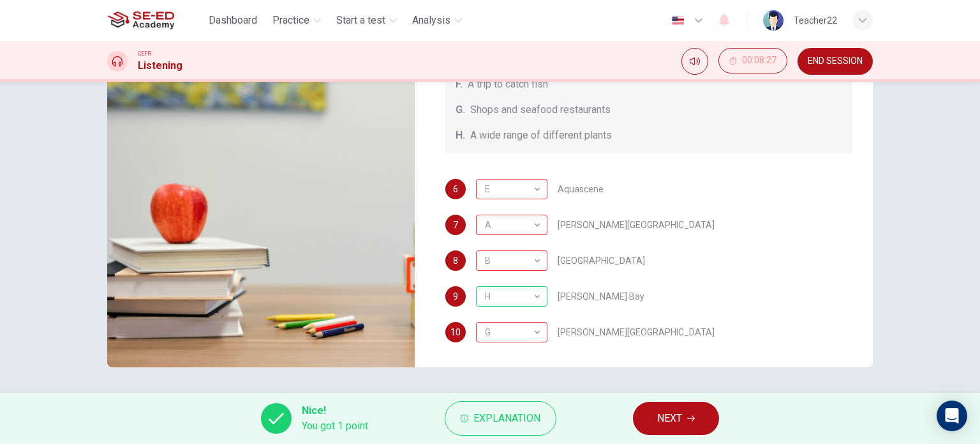  What do you see at coordinates (500, 419) in the screenshot?
I see `button: Explanation` at bounding box center [500, 419].